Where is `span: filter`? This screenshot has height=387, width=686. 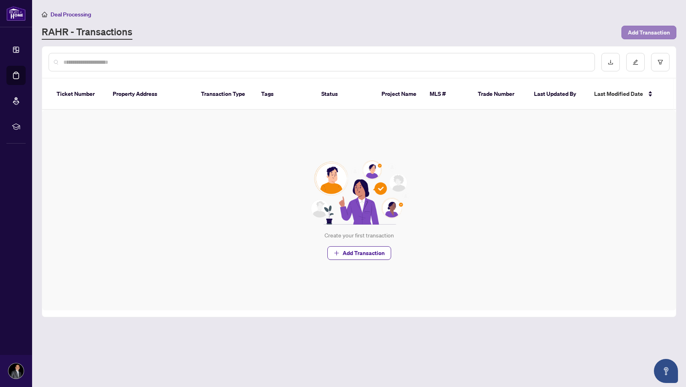
span: filter is located at coordinates (661, 62).